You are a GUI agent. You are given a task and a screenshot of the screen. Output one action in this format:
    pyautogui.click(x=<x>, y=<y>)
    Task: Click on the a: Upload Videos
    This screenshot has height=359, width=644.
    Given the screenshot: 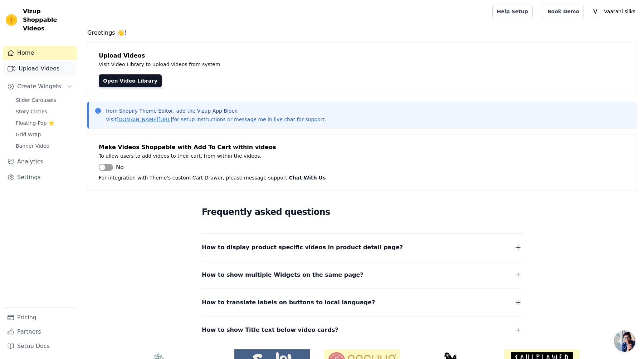 What is the action you would take?
    pyautogui.click(x=40, y=69)
    